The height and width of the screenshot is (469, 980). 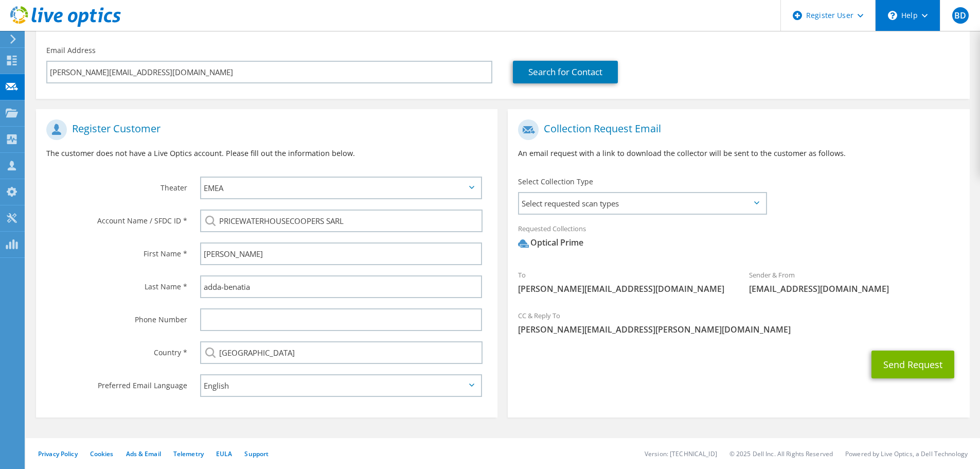 What do you see at coordinates (892, 16) in the screenshot?
I see `svg: \n` at bounding box center [892, 16].